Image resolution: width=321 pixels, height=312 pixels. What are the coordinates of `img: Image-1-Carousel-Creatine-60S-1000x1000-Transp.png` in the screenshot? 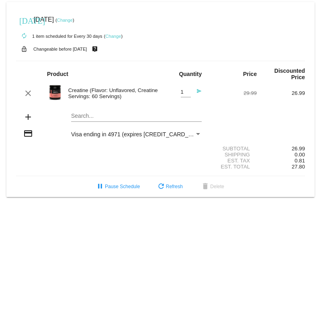 It's located at (55, 92).